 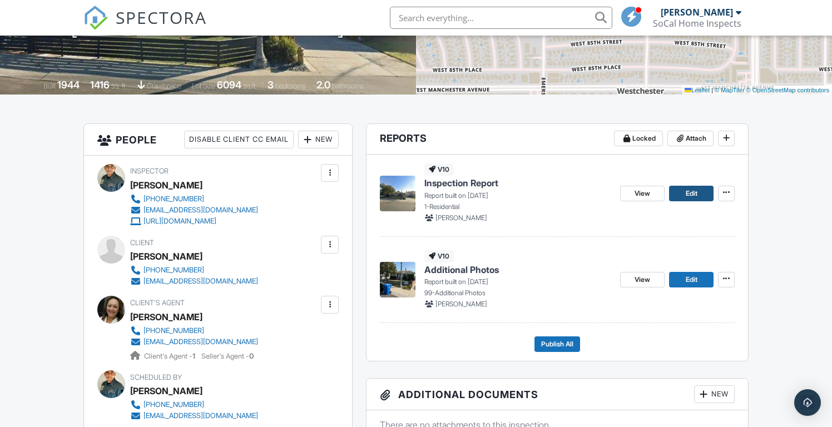 What do you see at coordinates (323, 84) in the screenshot?
I see `div: 2.0` at bounding box center [323, 84].